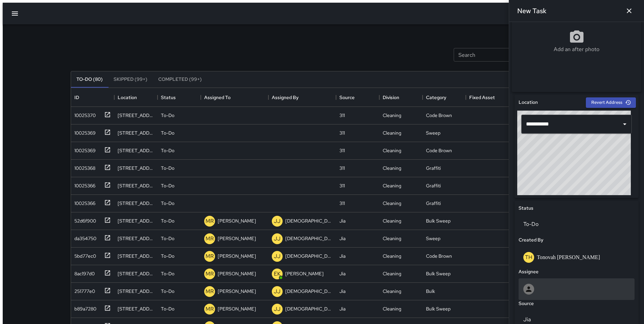 This screenshot has height=324, width=644. Describe the element at coordinates (136, 168) in the screenshot. I see `div: 588 Minna Street` at that location.